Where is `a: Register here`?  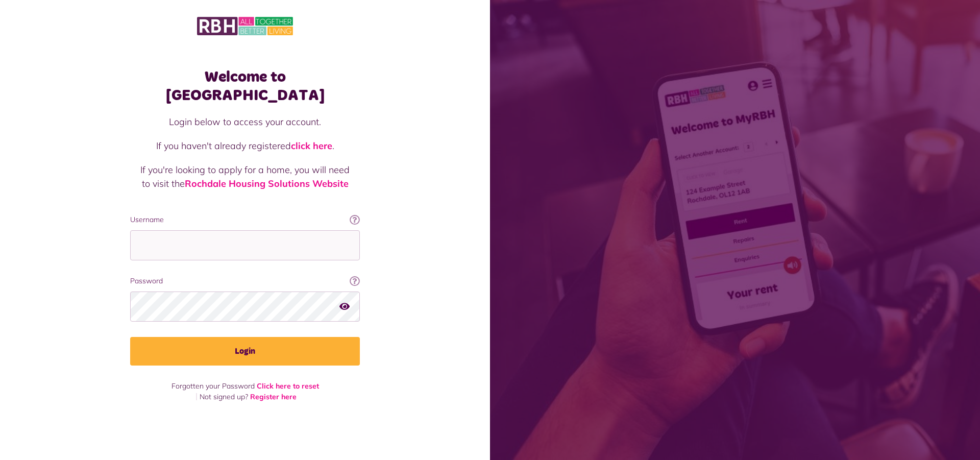
a: Register here is located at coordinates (273, 396).